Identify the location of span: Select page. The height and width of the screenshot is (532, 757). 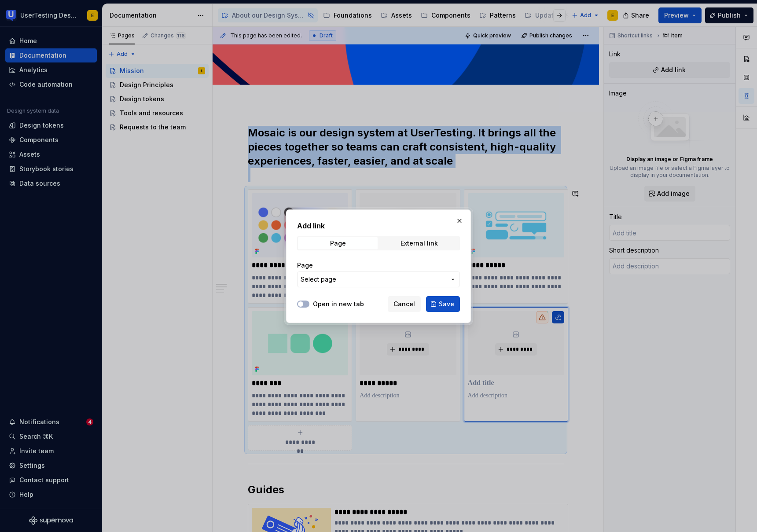
(318, 280).